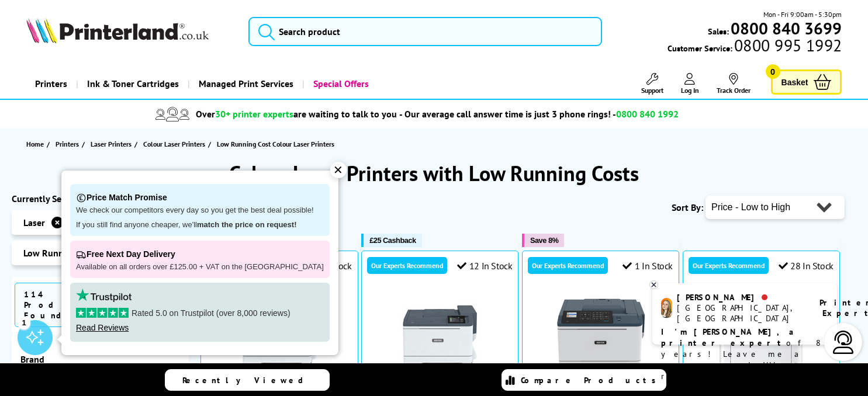 This screenshot has width=868, height=396. What do you see at coordinates (601, 336) in the screenshot?
I see `img: Xerox C310` at bounding box center [601, 336].